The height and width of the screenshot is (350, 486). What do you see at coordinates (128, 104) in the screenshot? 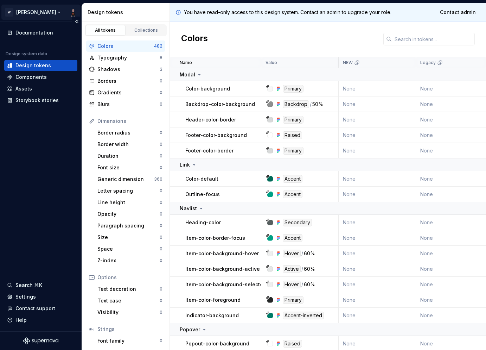
I see `div: Blurs` at bounding box center [128, 104].